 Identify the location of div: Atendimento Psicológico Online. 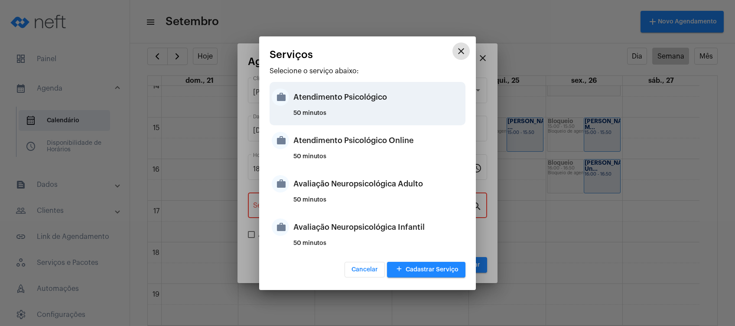
(378, 140).